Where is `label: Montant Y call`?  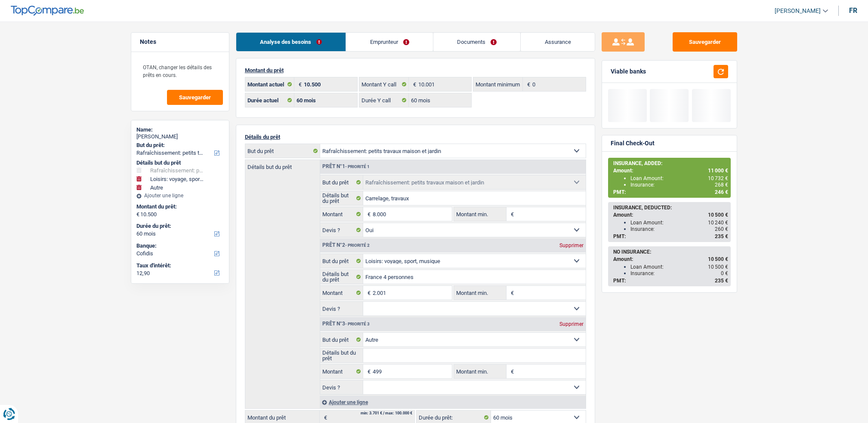 label: Montant Y call is located at coordinates (384, 85).